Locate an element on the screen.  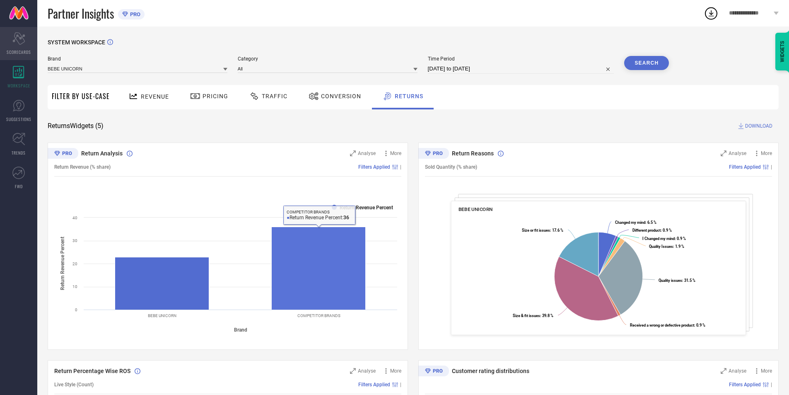
span: Filter By Use-Case is located at coordinates (81, 96).